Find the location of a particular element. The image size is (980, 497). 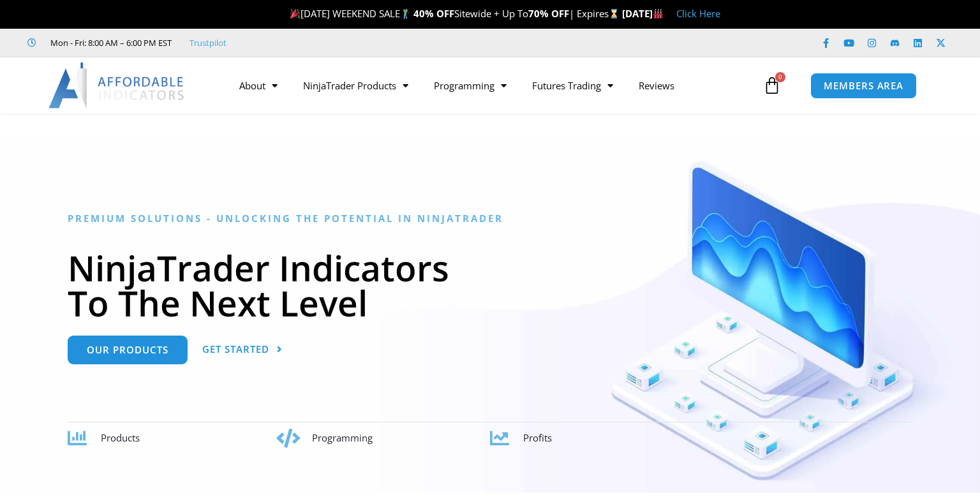

img: LogoAI | Affordable Indicators – NinjaTrader is located at coordinates (117, 85).